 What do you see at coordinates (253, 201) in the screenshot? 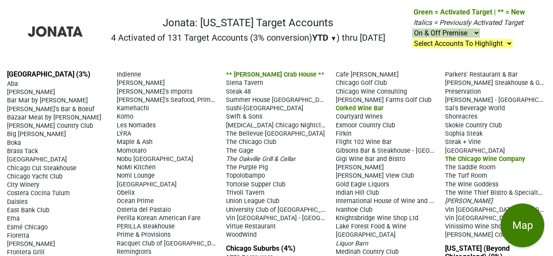
I see `span: Union League Club` at bounding box center [253, 201].